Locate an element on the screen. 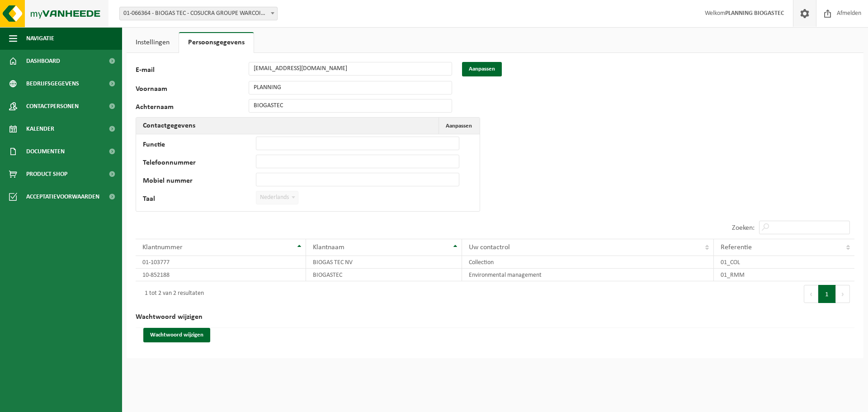  button: 1 is located at coordinates (827, 294).